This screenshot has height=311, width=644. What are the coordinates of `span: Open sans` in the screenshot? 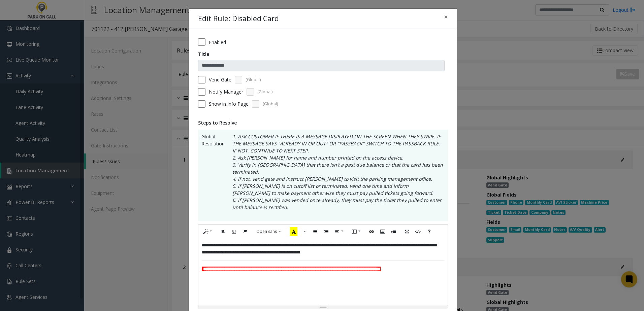 It's located at (266, 232).